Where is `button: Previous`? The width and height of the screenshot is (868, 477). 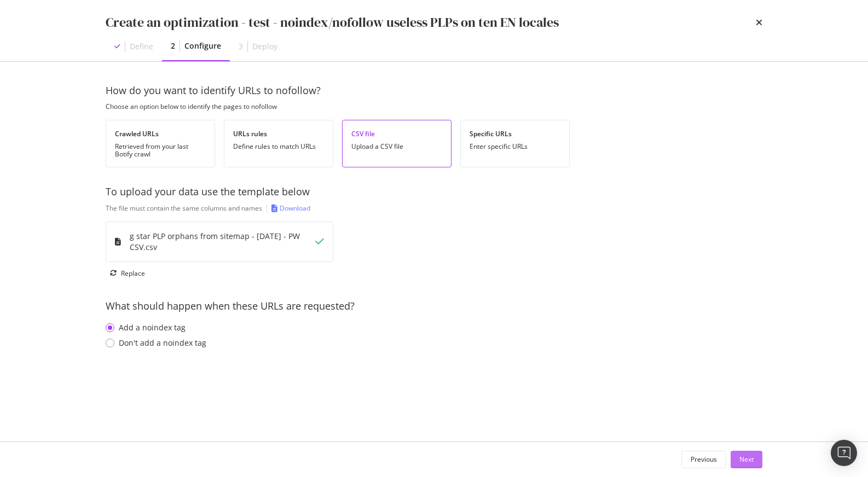 button: Previous is located at coordinates (704, 460).